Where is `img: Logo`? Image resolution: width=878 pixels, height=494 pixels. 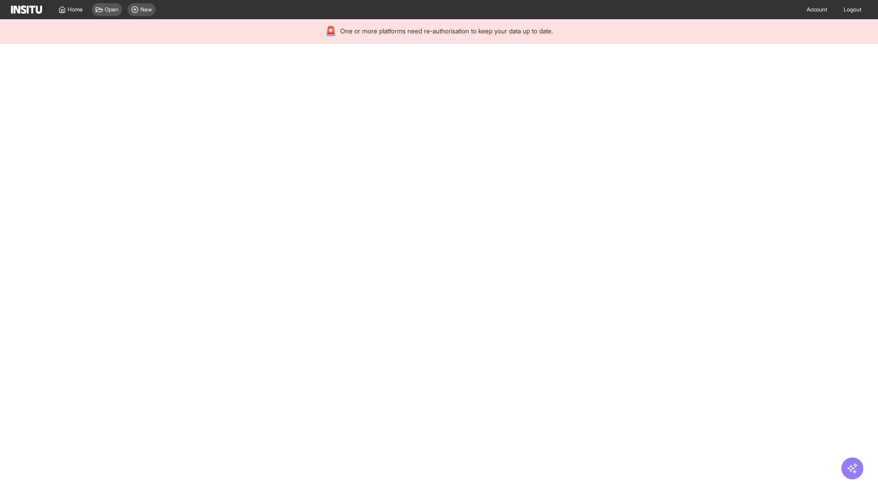
img: Logo is located at coordinates (27, 10).